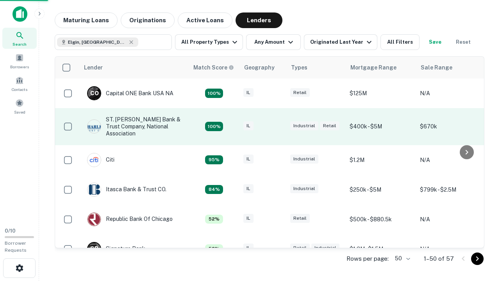  I want to click on button: Any Amount, so click(273, 42).